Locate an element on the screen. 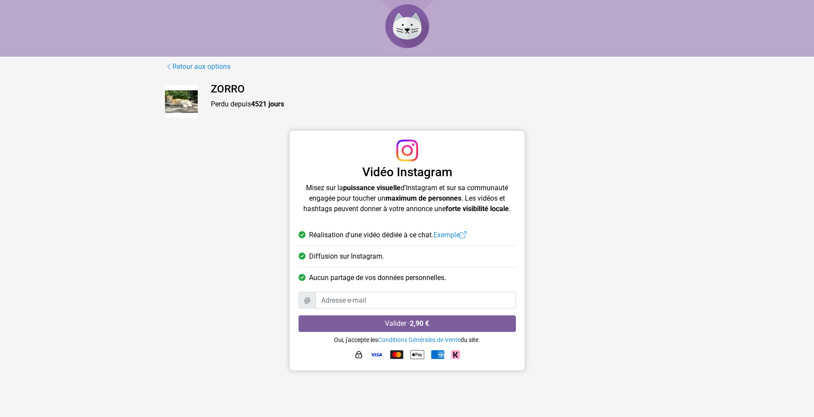  p: Misez sur la d'Instagram et sur sa communauté engagée pour toucher un . Les vidéos et hashtags pe... is located at coordinates (407, 199).